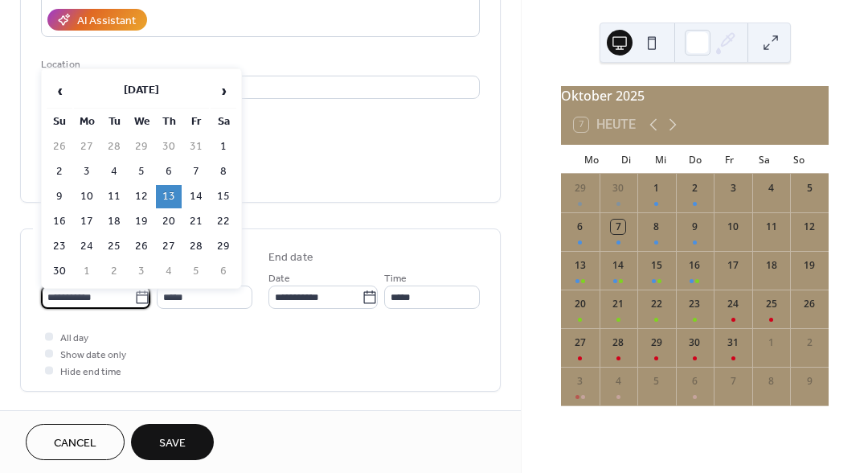 This screenshot has height=473, width=868. I want to click on td: 16, so click(59, 221).